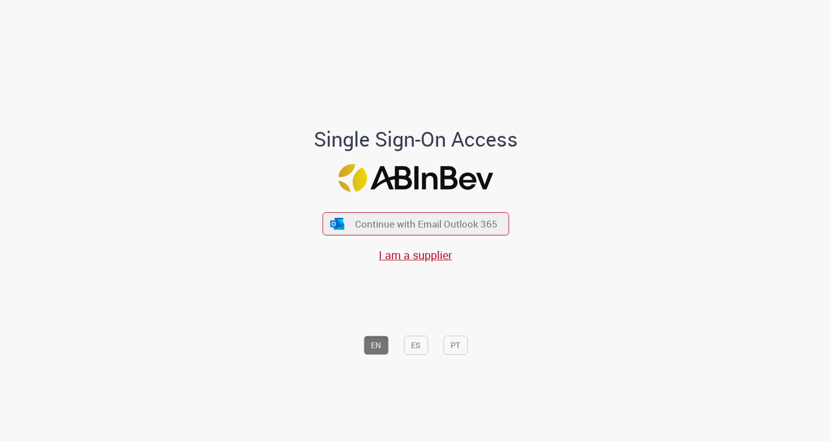  Describe the element at coordinates (416, 345) in the screenshot. I see `button: ES` at that location.